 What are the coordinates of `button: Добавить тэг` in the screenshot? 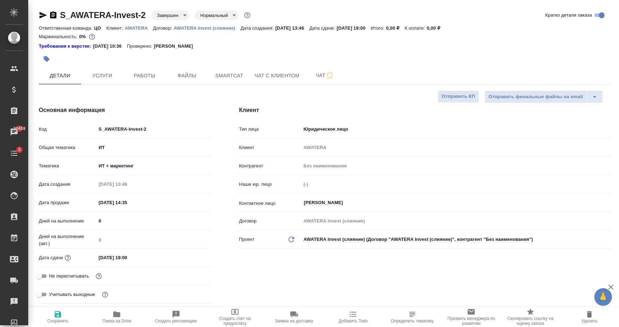 It's located at (47, 59).